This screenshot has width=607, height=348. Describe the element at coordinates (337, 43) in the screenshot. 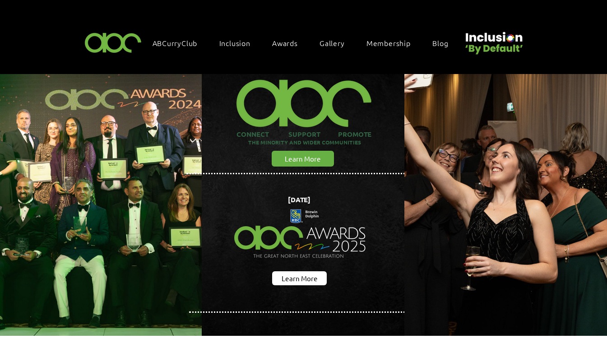

I see `a: Gallery` at that location.